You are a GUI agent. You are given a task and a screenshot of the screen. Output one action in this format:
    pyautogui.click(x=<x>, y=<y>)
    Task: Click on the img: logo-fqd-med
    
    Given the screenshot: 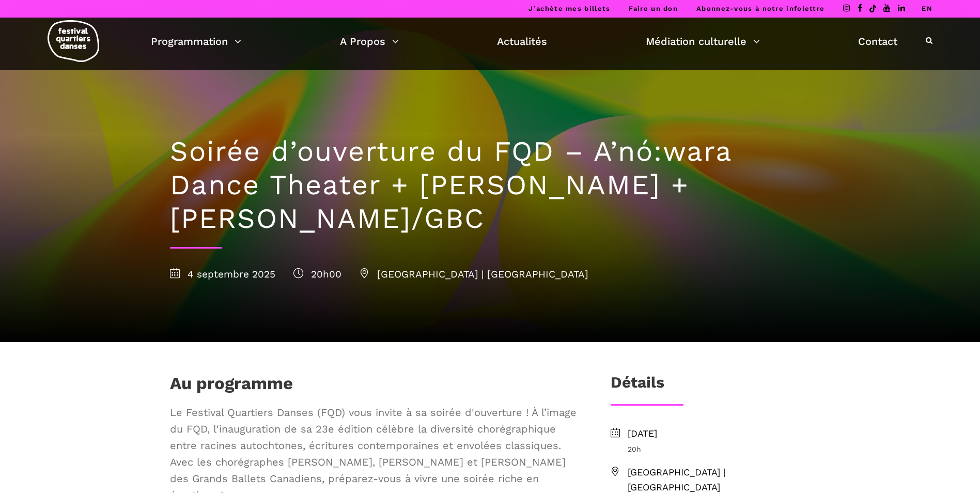 What is the action you would take?
    pyautogui.click(x=73, y=40)
    